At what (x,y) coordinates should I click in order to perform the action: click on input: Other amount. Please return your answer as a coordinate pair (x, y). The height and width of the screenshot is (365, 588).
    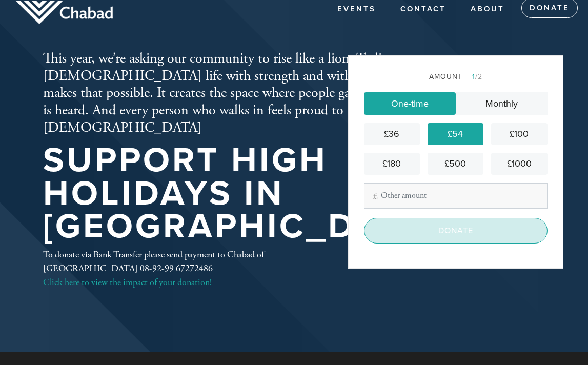
    Looking at the image, I should click on (456, 196).